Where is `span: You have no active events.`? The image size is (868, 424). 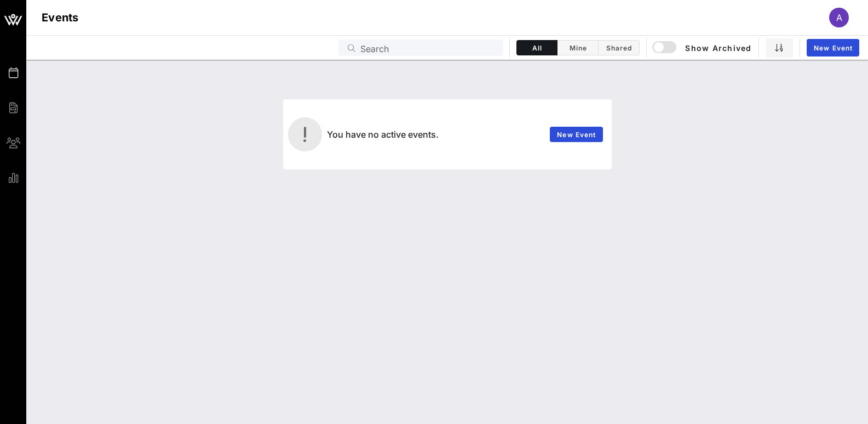 span: You have no active events. is located at coordinates (383, 134).